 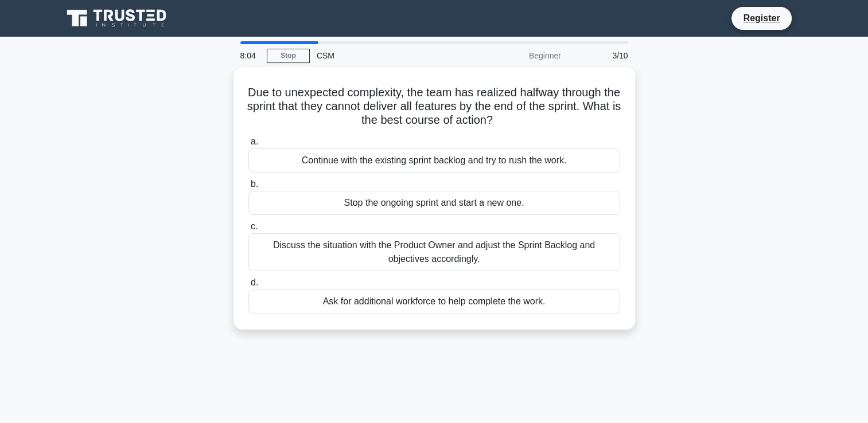 What do you see at coordinates (518, 56) in the screenshot?
I see `div: Beginner` at bounding box center [518, 56].